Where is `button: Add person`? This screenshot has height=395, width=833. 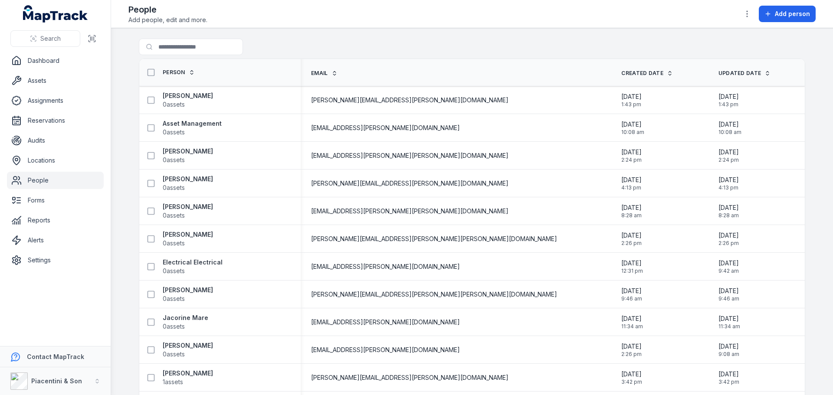 button: Add person is located at coordinates (787, 14).